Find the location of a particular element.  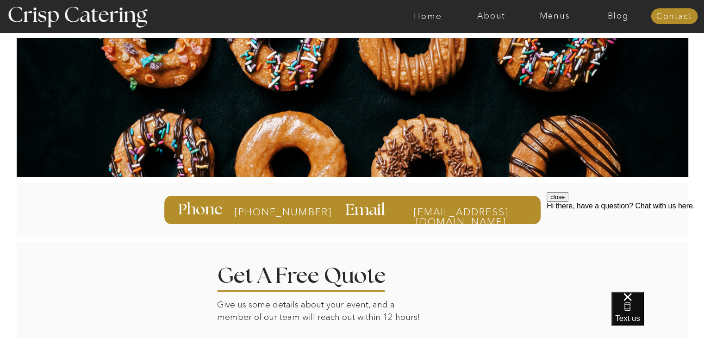

nav: Contact is located at coordinates (674, 17).